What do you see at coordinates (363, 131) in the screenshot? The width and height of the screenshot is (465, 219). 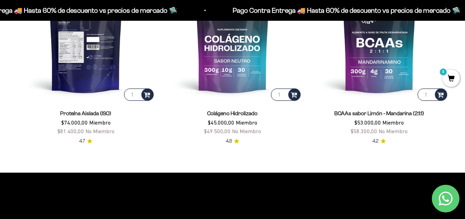 I see `span: $58.300,00` at bounding box center [363, 131].